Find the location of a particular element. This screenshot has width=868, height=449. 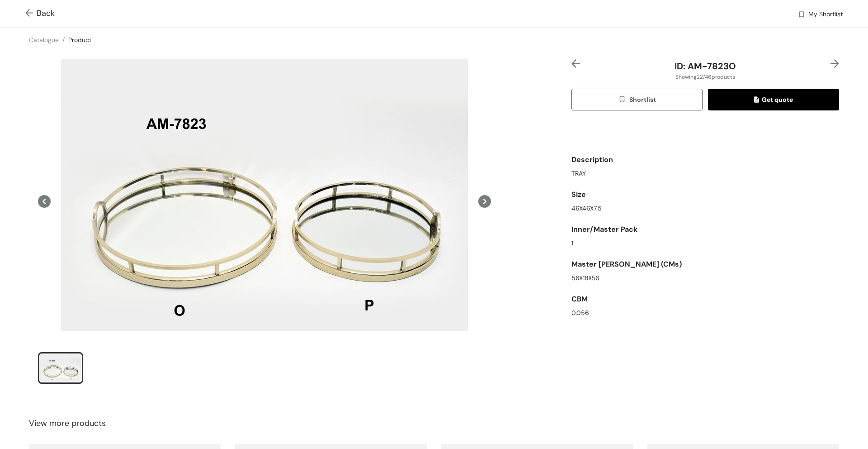

div: Size is located at coordinates (705, 194).